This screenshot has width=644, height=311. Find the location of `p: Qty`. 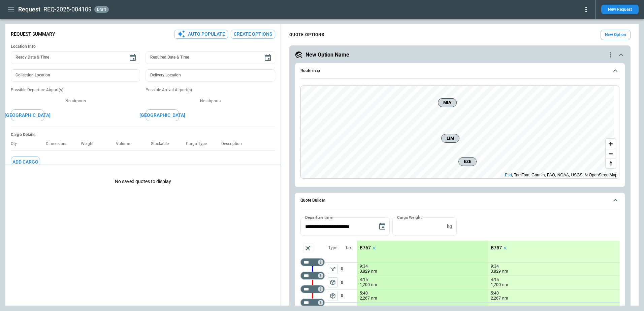

p: Qty is located at coordinates (16, 144).